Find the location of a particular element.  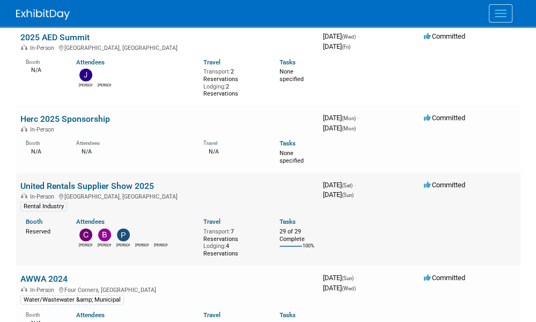

img: Christopher Thompson is located at coordinates (86, 235).